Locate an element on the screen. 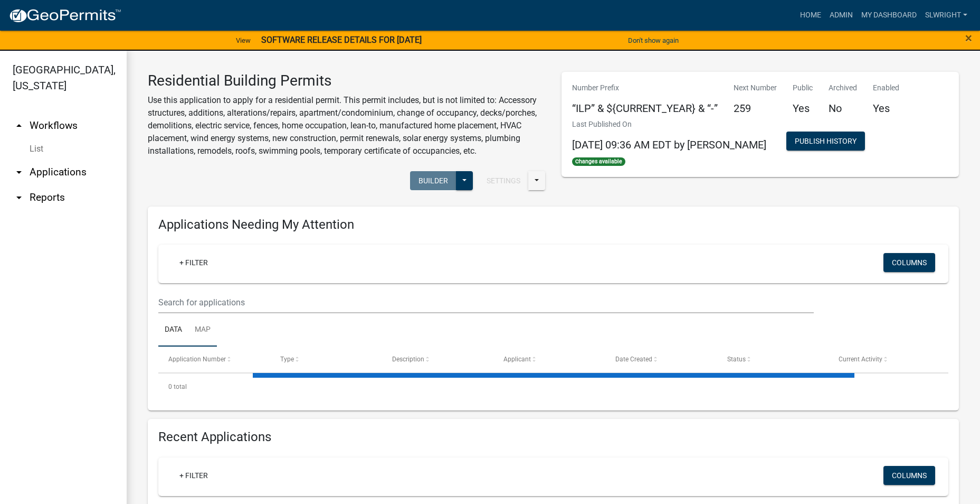  a: My Dashboard is located at coordinates (889, 16).